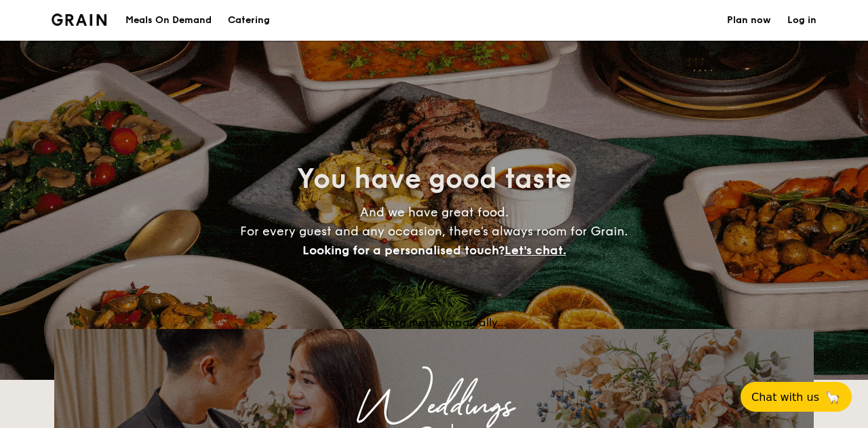  What do you see at coordinates (78, 20) in the screenshot?
I see `img: Grain` at bounding box center [78, 20].